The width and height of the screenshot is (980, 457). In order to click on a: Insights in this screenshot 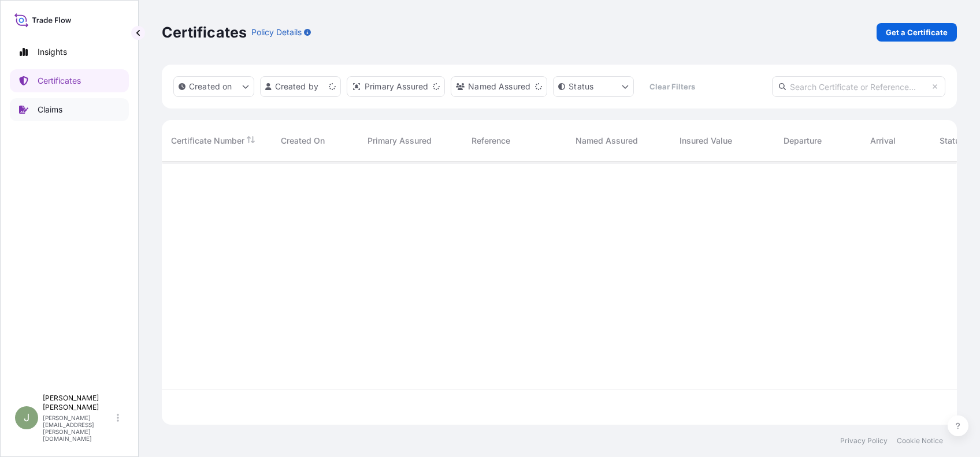, I will do `click(69, 52)`.